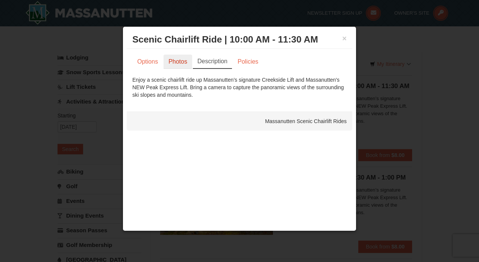 This screenshot has height=262, width=479. I want to click on a: Options, so click(147, 62).